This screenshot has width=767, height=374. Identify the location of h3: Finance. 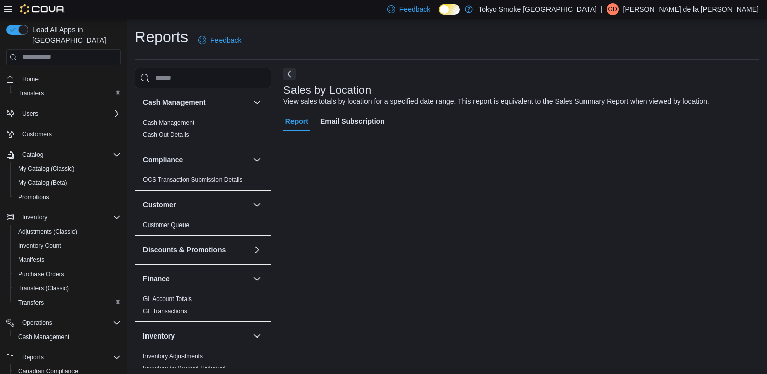
(156, 279).